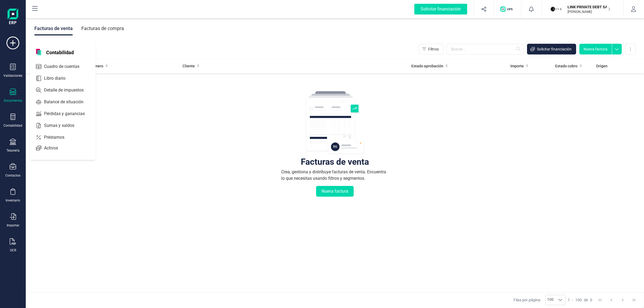 The image size is (644, 308). What do you see at coordinates (96, 66) in the screenshot?
I see `span: Número` at bounding box center [96, 66].